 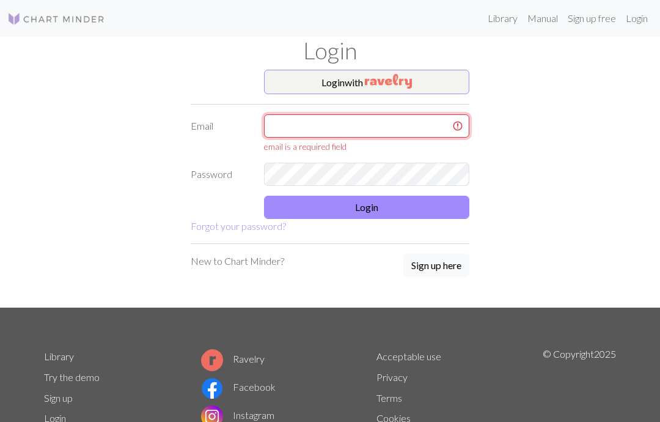 What do you see at coordinates (637, 18) in the screenshot?
I see `a: Login` at bounding box center [637, 18].